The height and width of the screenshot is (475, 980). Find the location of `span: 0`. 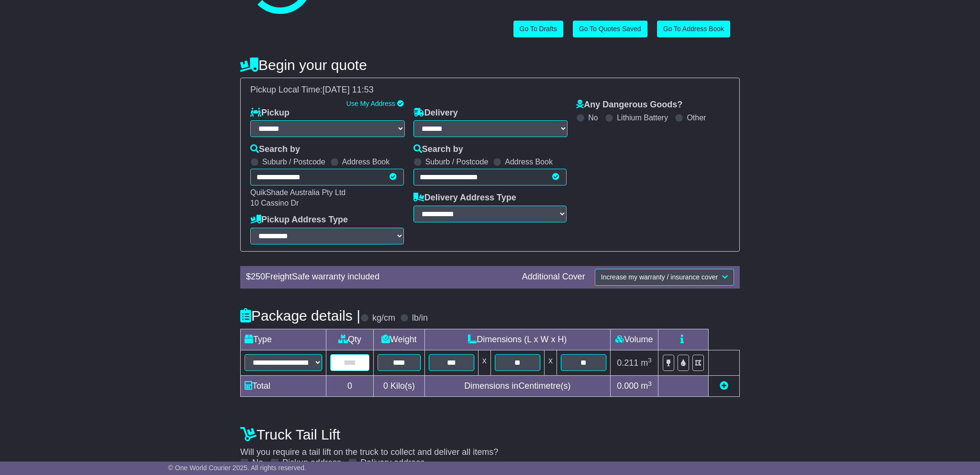

span: 0 is located at coordinates (385, 386).